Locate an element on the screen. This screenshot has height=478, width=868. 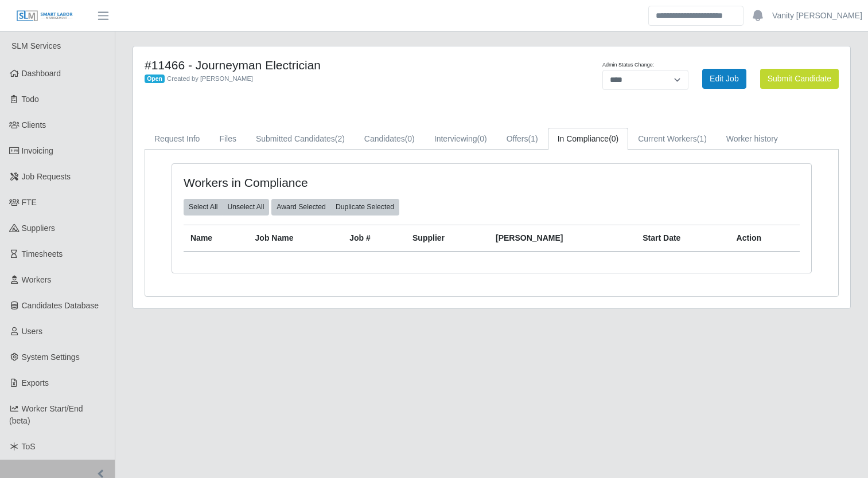
a: Request Info is located at coordinates (177, 138).